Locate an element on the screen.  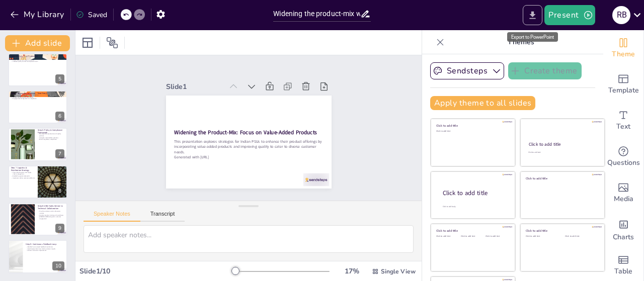
div: 7 is located at coordinates (60, 154).